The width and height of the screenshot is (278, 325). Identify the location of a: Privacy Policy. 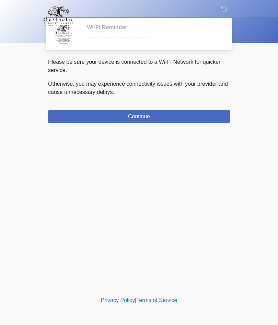
(118, 300).